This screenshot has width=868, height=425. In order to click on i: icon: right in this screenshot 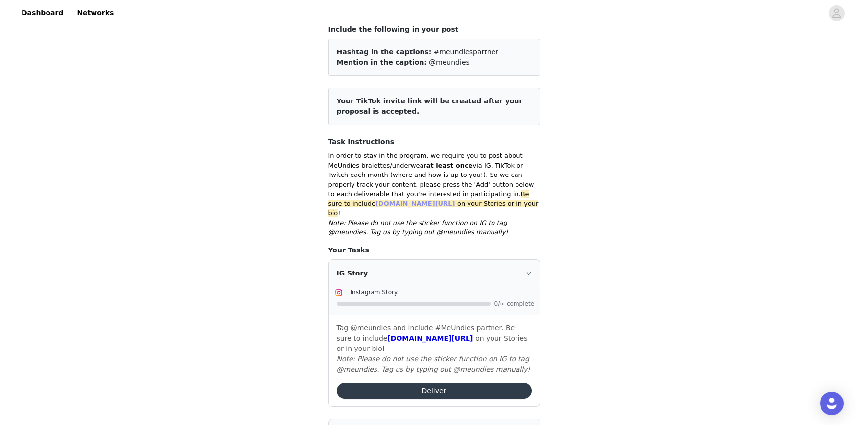, I will do `click(529, 273)`.